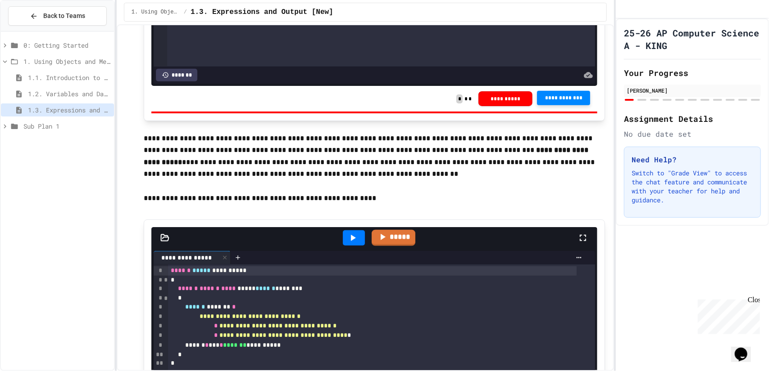  I want to click on h3: Need Help?, so click(692, 160).